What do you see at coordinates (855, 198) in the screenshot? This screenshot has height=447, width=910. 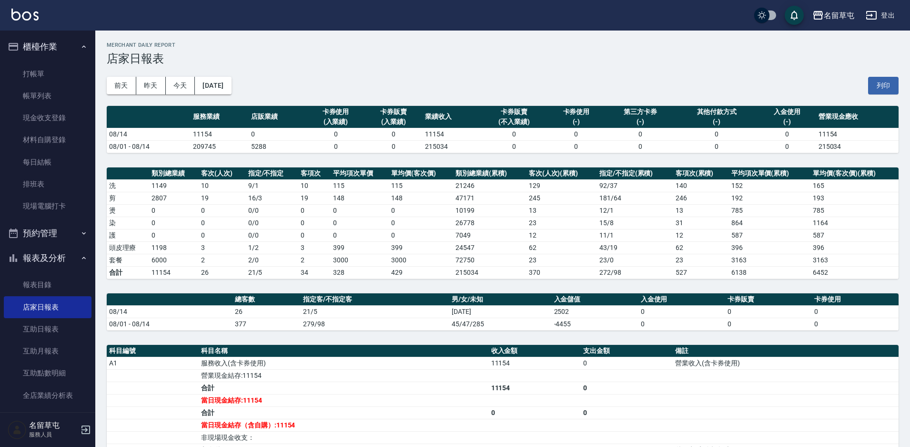 I see `td: 193` at bounding box center [855, 198].